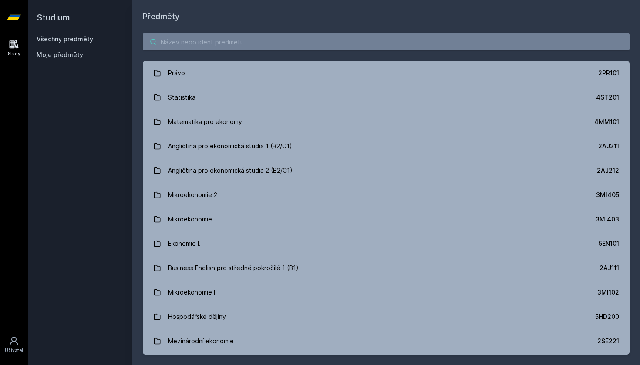  What do you see at coordinates (201, 341) in the screenshot?
I see `div: Mezinárodní ekonomie` at bounding box center [201, 341].